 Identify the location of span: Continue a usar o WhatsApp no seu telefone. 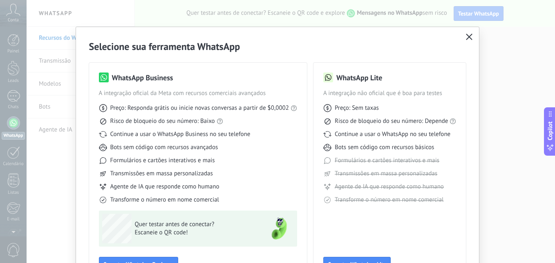
(393, 134).